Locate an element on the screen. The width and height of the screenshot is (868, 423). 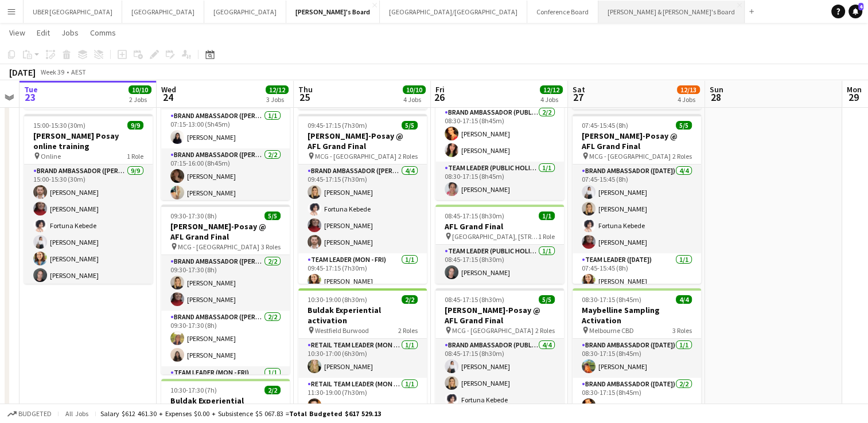
span: Week 39 is located at coordinates (52, 72).